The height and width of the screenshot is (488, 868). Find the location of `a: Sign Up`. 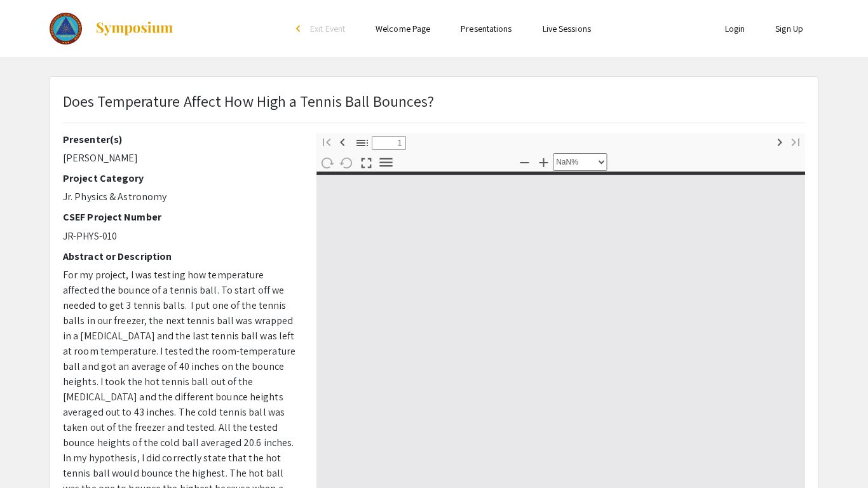

a: Sign Up is located at coordinates (789, 28).